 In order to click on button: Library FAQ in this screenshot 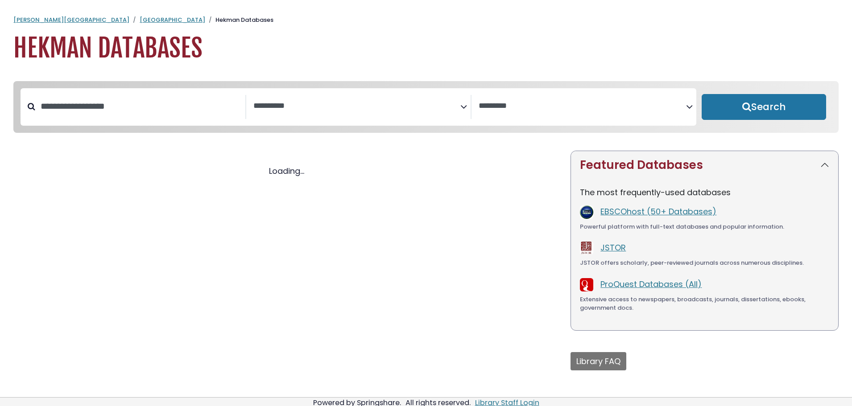, I will do `click(598, 361)`.